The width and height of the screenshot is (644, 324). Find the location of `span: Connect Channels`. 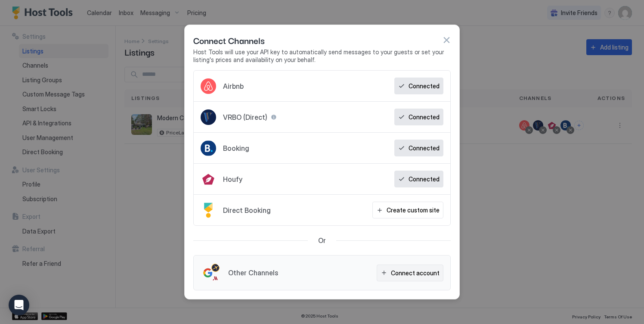

span: Connect Channels is located at coordinates (229, 40).